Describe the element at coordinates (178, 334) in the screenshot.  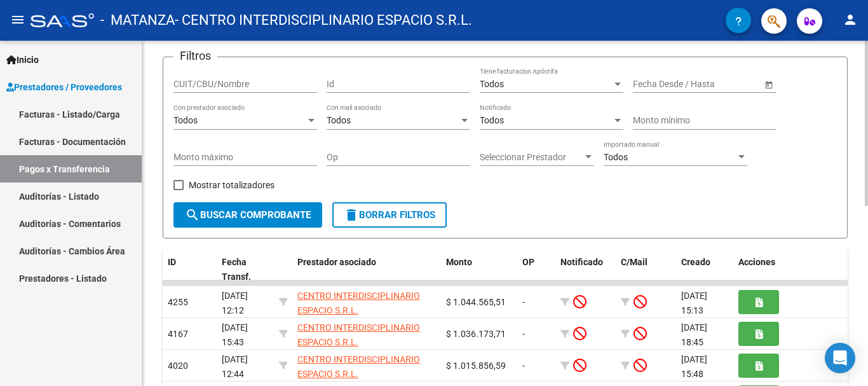
I see `span: 4167` at that location.